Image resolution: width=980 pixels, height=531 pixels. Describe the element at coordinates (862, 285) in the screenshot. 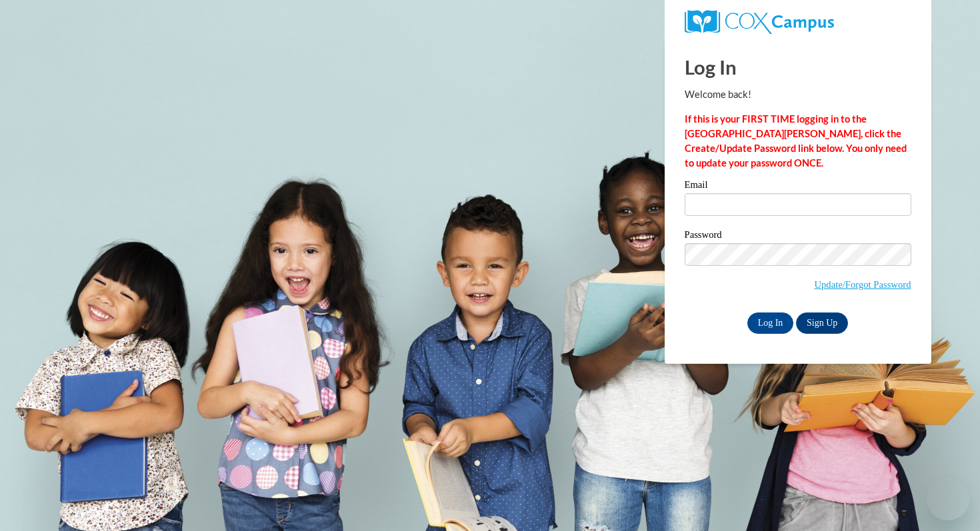

I see `a: Update/Forgot Password` at that location.